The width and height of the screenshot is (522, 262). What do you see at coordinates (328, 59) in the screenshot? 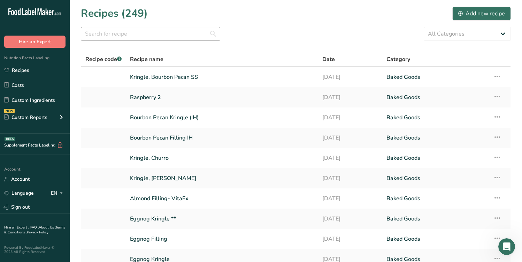
I see `span: Date` at bounding box center [328, 59].